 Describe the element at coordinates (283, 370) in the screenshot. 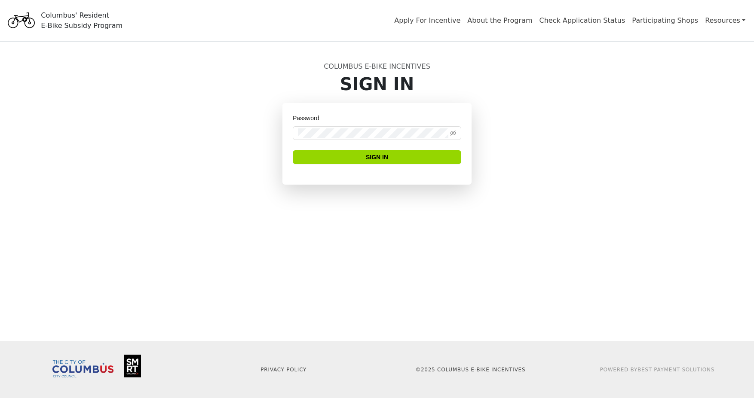

I see `a: Privacy Policy` at that location.